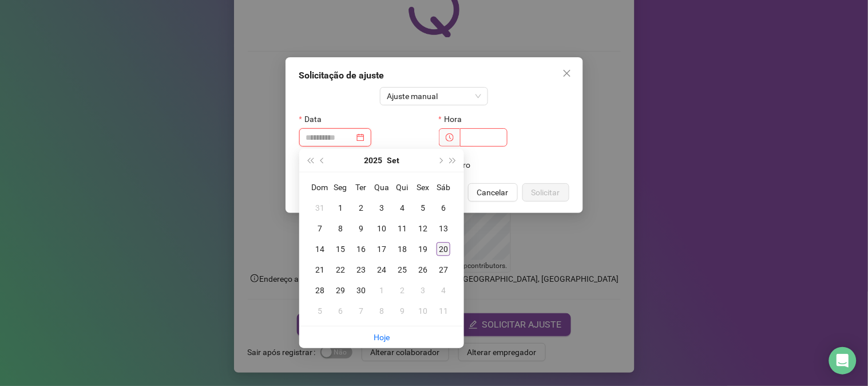 This screenshot has width=868, height=386. Describe the element at coordinates (423, 270) in the screenshot. I see `div: 26` at that location.